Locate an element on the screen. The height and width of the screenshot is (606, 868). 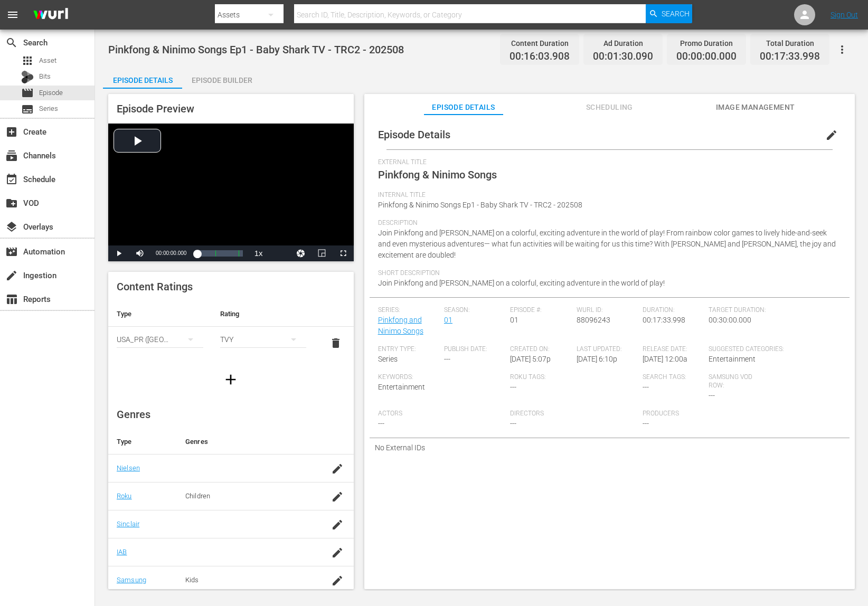
div: Progress Bar is located at coordinates (220, 254).